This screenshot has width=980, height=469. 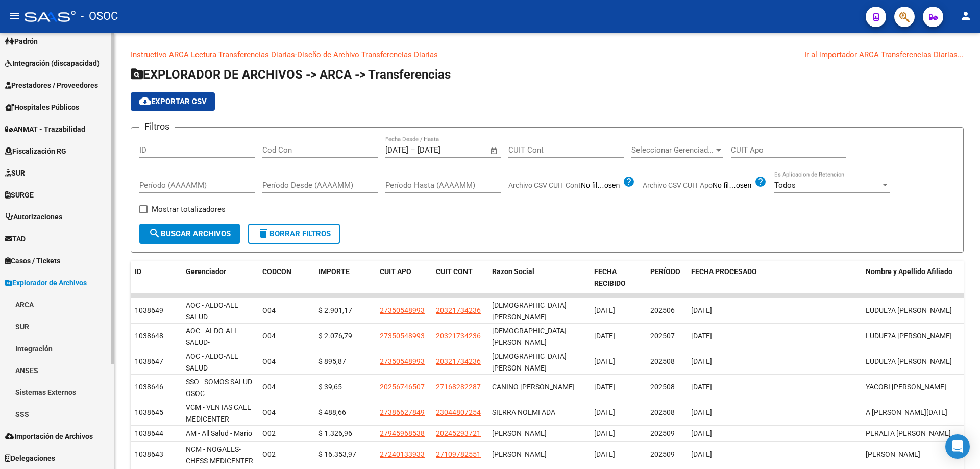 What do you see at coordinates (335, 433) in the screenshot?
I see `span: $ 1.326,96` at bounding box center [335, 433].